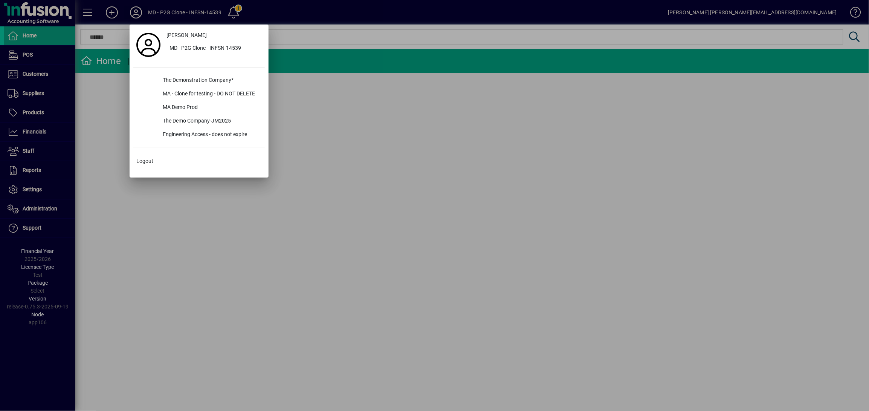 This screenshot has width=869, height=411. I want to click on button: MA Demo Prod, so click(199, 108).